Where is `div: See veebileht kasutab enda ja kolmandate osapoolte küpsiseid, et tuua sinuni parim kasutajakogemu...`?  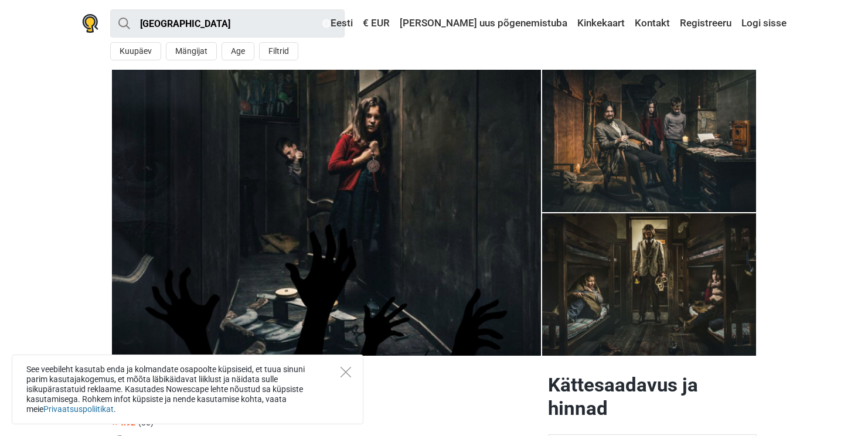 div: See veebileht kasutab enda ja kolmandate osapoolte küpsiseid, et tuua sinuni parim kasutajakogemu... is located at coordinates (187, 389).